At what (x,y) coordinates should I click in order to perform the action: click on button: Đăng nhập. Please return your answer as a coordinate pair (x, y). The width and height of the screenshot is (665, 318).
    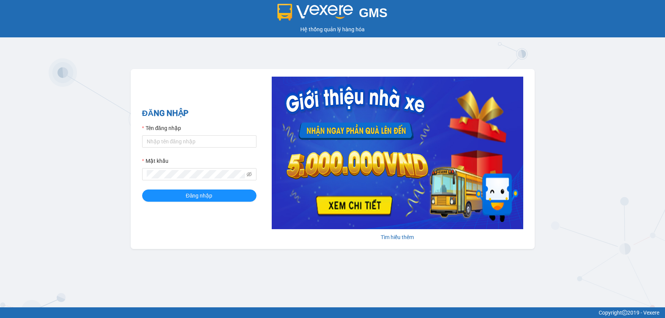
    Looking at the image, I should click on (199, 196).